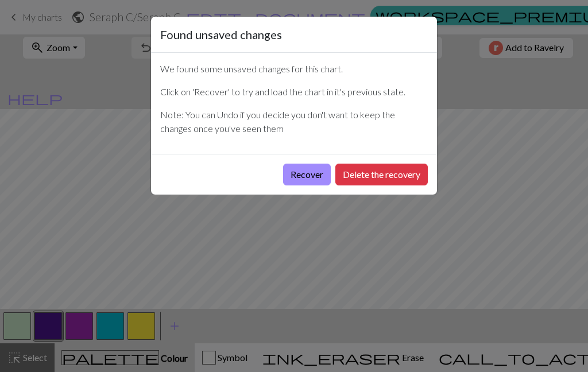 The width and height of the screenshot is (588, 372). I want to click on button: Recover, so click(306, 174).